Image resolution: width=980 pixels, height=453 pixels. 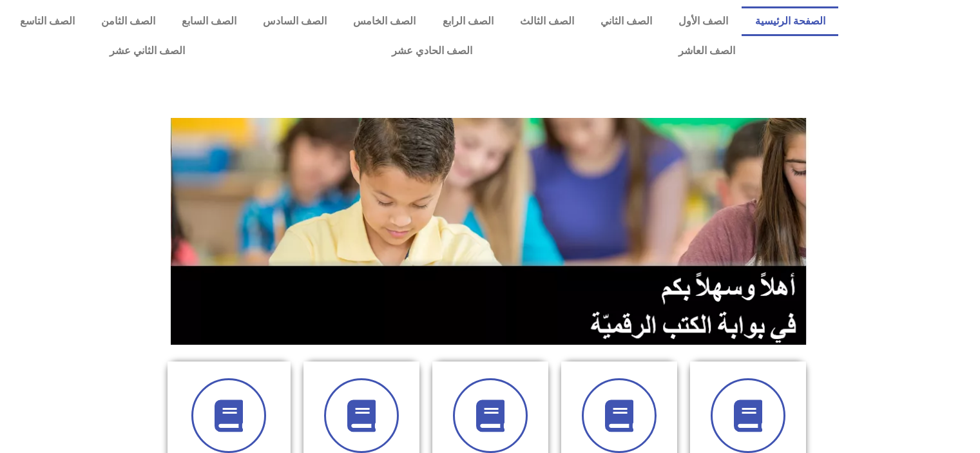 I want to click on a: الصف الرابع, so click(x=468, y=21).